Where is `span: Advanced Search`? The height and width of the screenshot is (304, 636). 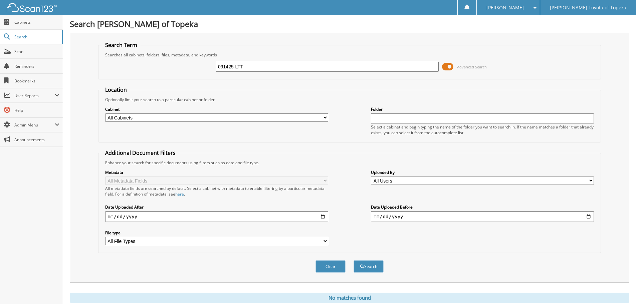
span: Advanced Search is located at coordinates (472, 67).